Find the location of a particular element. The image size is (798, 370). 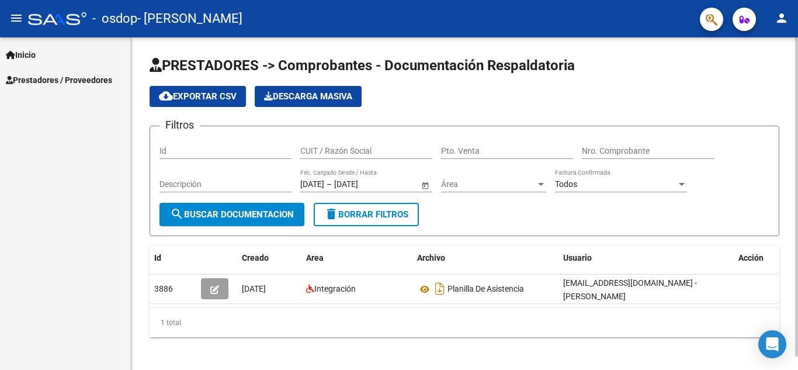

datatable-header-cell: Id is located at coordinates (173, 258).